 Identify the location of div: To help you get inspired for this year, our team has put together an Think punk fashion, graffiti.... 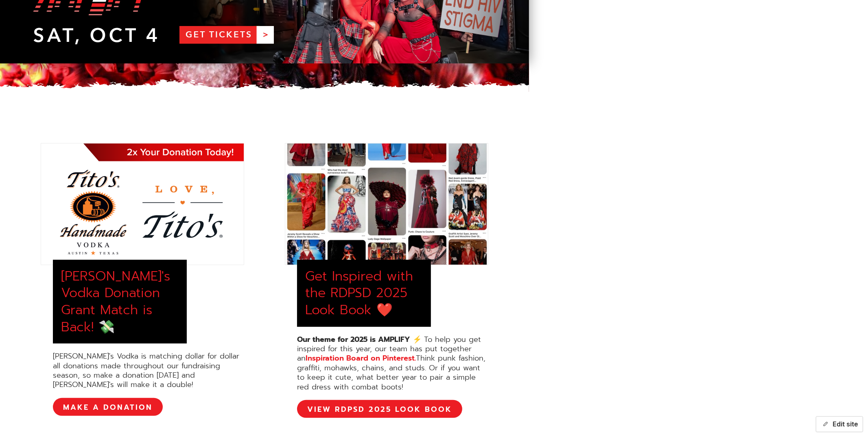
(393, 363).